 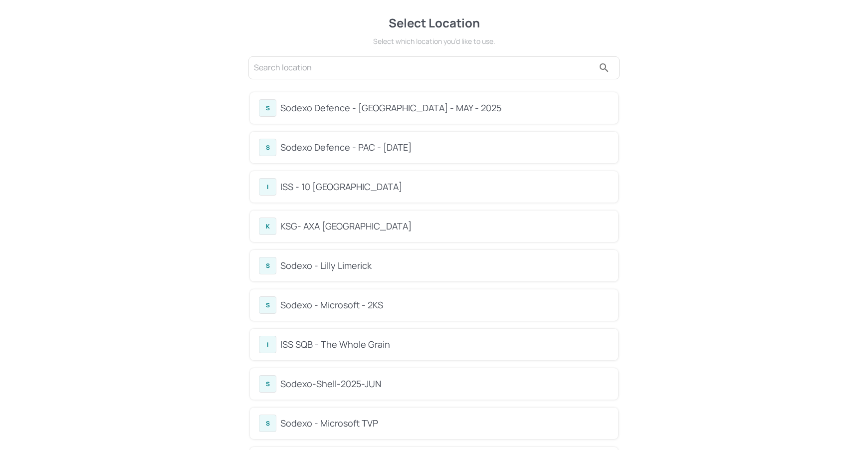 I want to click on button: search, so click(x=604, y=68).